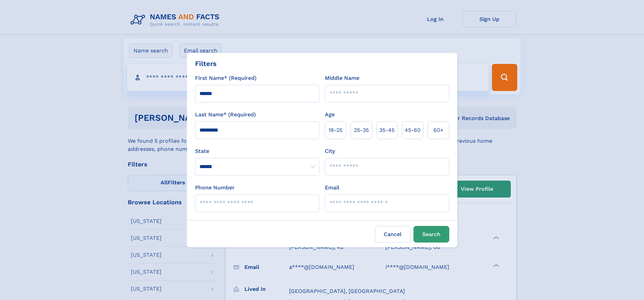  I want to click on label: Middle Name, so click(342, 78).